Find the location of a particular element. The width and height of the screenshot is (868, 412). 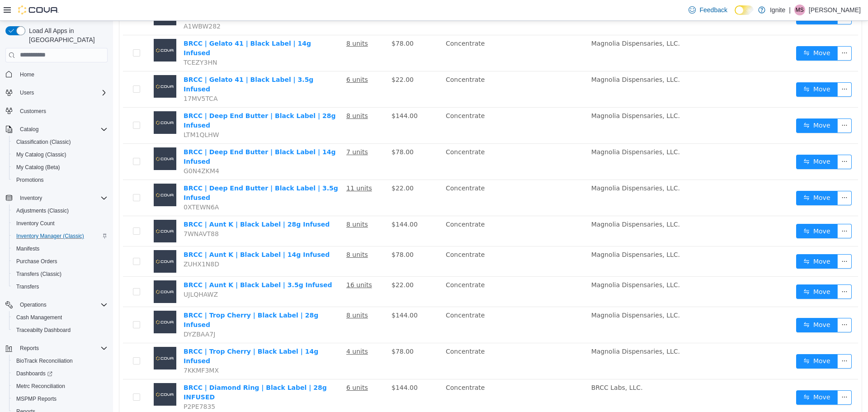

a: Inventory Count is located at coordinates (35, 223).